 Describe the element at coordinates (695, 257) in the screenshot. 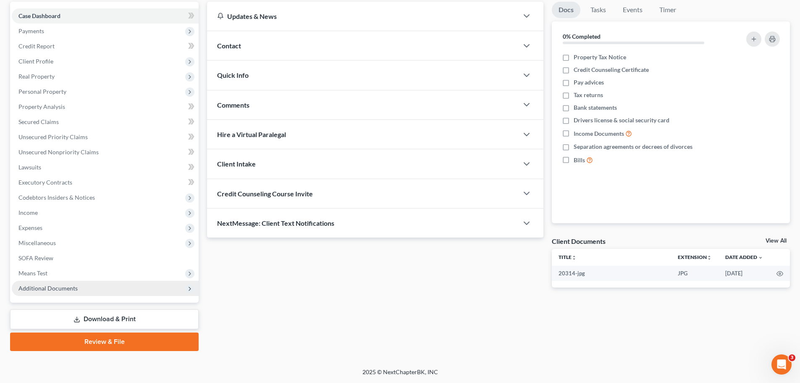

I see `a: Extensionunfold_more` at that location.